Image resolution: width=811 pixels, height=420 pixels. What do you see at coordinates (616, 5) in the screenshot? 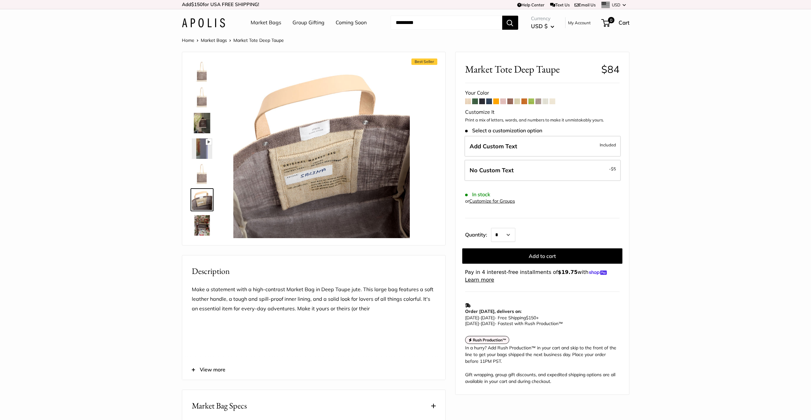
I see `span: USD` at bounding box center [616, 5].